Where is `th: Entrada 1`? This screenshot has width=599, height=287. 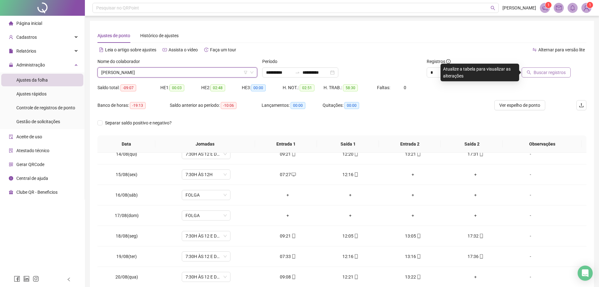 th: Entrada 1 is located at coordinates (286, 144).